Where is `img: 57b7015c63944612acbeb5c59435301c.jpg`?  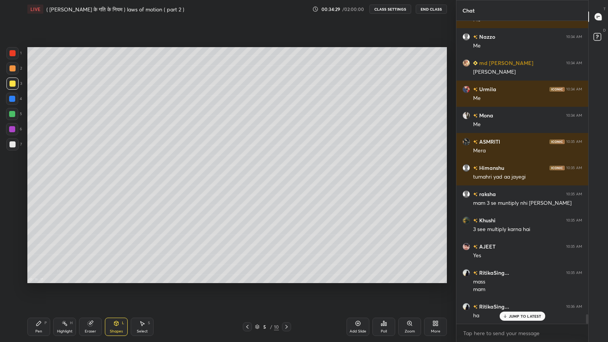 img: 57b7015c63944612acbeb5c59435301c.jpg is located at coordinates (466, 89).